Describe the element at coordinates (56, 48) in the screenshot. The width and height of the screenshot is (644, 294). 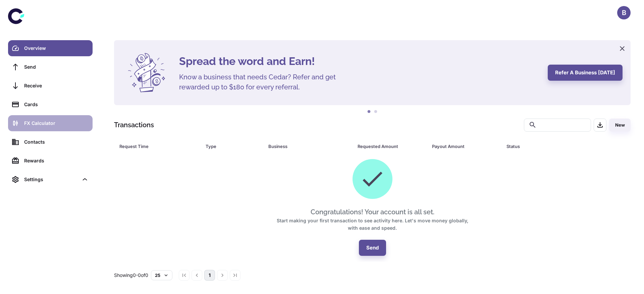
I see `div: Overview` at that location.